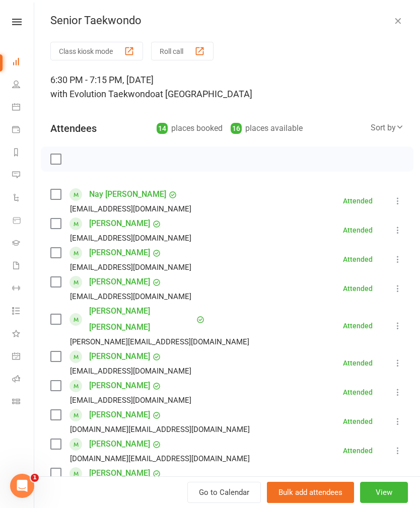 This screenshot has height=508, width=420. What do you see at coordinates (23, 221) in the screenshot?
I see `a: Product Sales` at bounding box center [23, 221].